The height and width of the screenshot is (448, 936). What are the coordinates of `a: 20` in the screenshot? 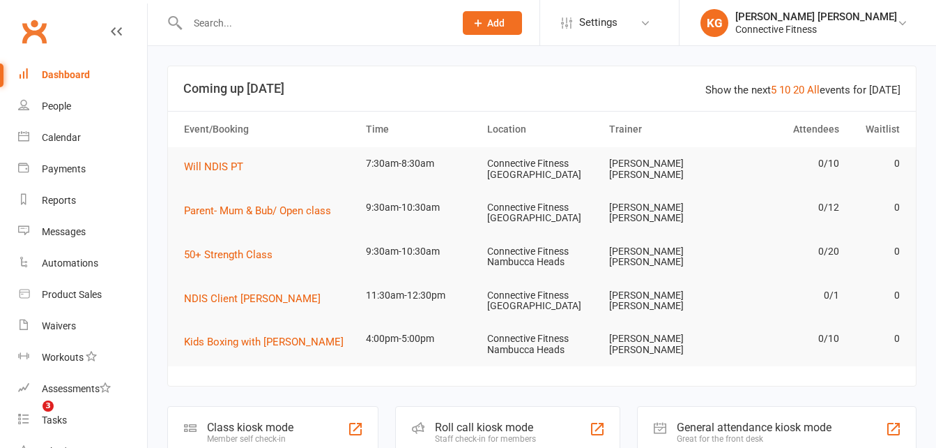 It's located at (799, 90).